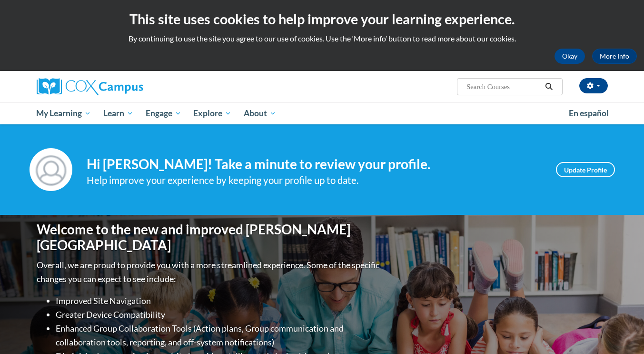 Image resolution: width=644 pixels, height=354 pixels. I want to click on a: Cox Campus, so click(127, 87).